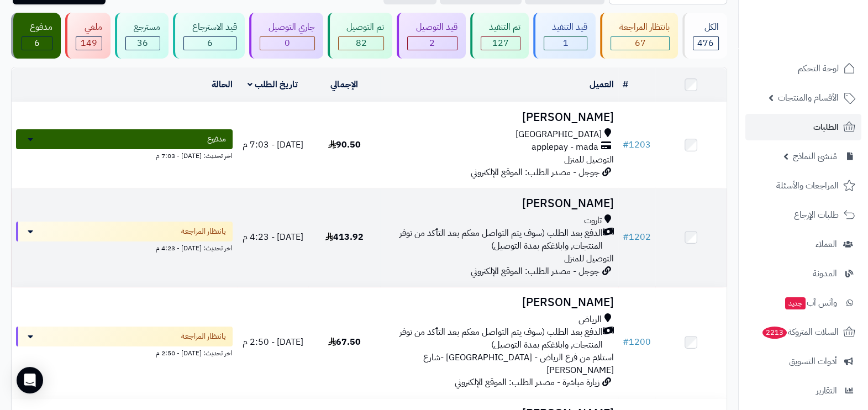 Image resolution: width=868 pixels, height=410 pixels. What do you see at coordinates (143, 43) in the screenshot?
I see `div: 36` at bounding box center [143, 43].